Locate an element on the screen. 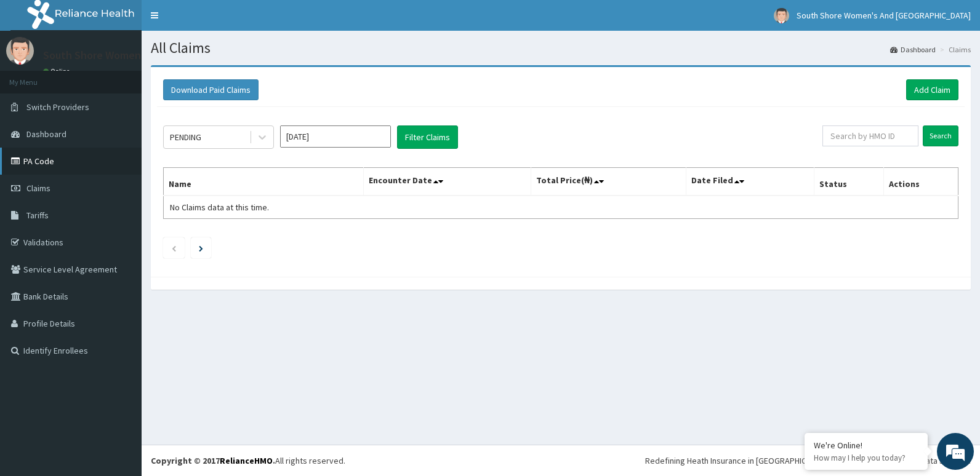 This screenshot has height=476, width=980. th: Actions is located at coordinates (920, 182).